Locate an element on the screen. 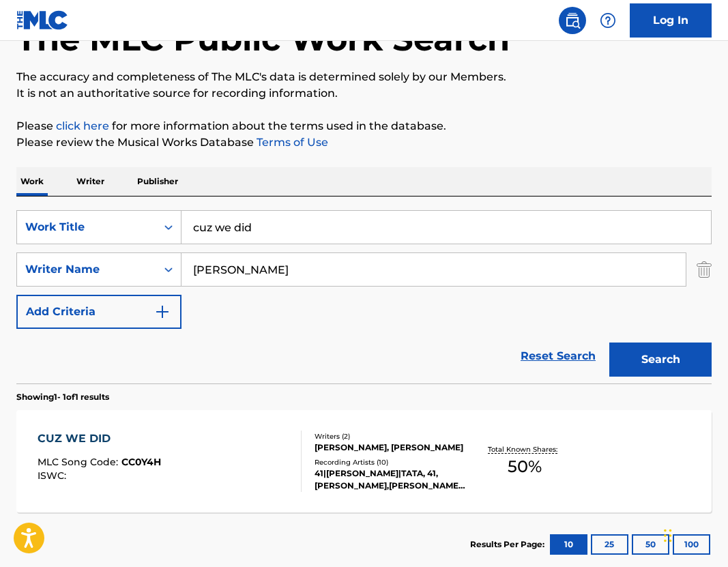 This screenshot has width=728, height=567. img: search is located at coordinates (573, 20).